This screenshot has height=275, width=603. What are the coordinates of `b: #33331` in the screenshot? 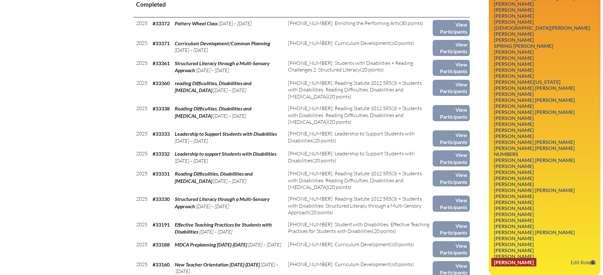 It's located at (161, 174).